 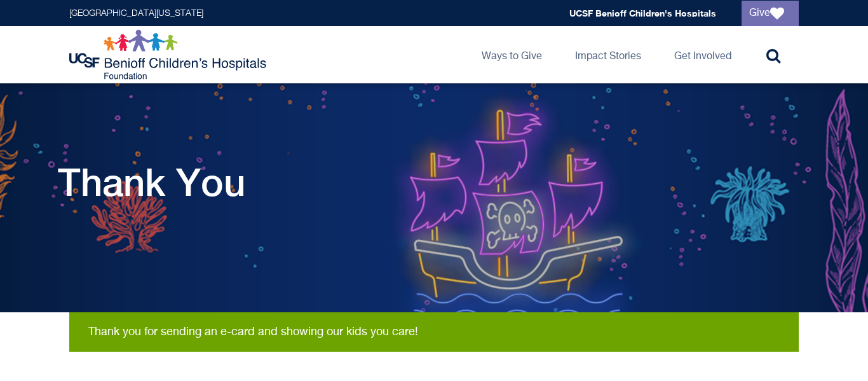 What do you see at coordinates (434, 332) in the screenshot?
I see `div: Thank you for sending an e-card and showing our kids you care!` at bounding box center [434, 332].